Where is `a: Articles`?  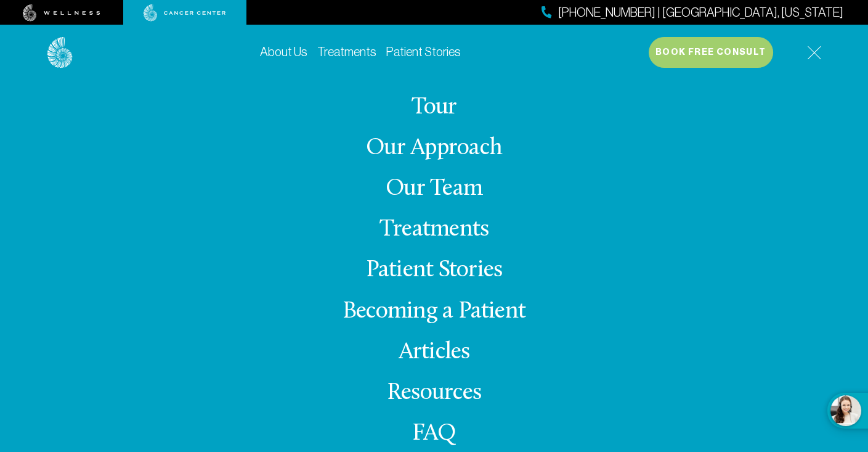
a: Articles is located at coordinates (434, 352).